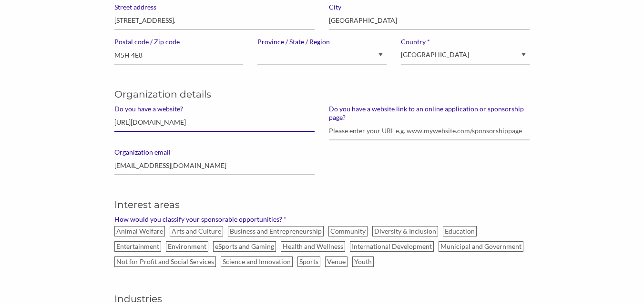 Image resolution: width=644 pixels, height=305 pixels. I want to click on label: Organization email, so click(214, 152).